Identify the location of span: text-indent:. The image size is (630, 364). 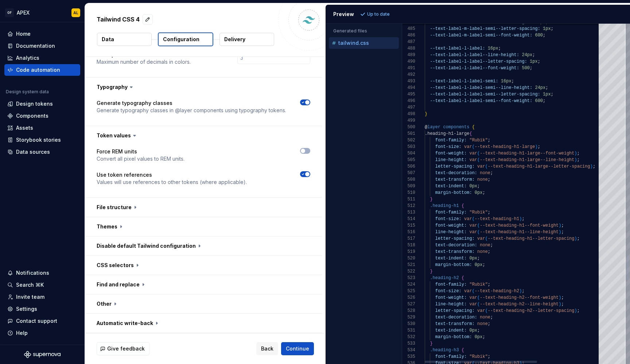
(451, 186).